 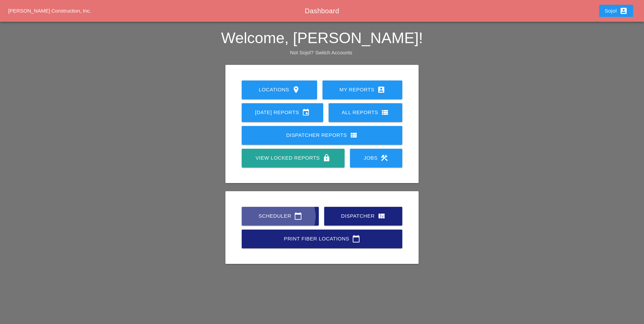 What do you see at coordinates (280, 90) in the screenshot?
I see `div: Locations` at bounding box center [280, 90].